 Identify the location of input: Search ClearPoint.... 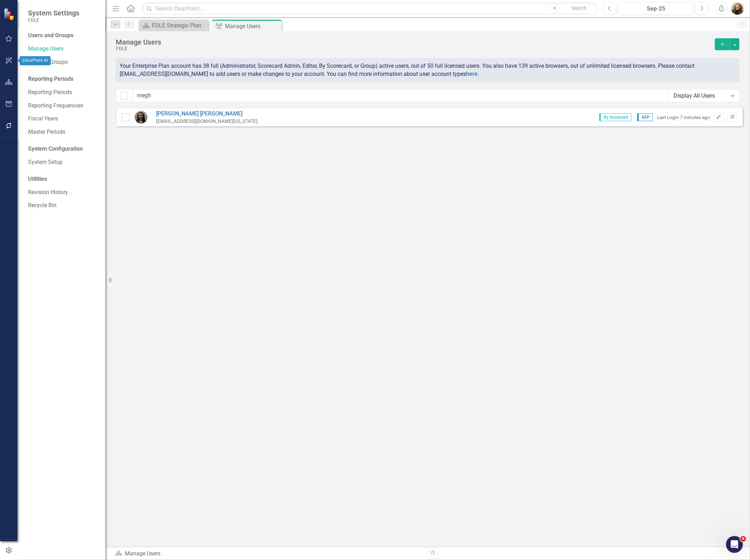
(370, 9).